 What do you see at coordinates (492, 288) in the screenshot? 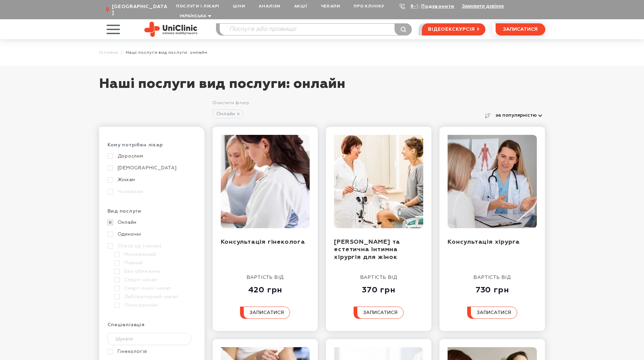
I see `div: 730 грн` at bounding box center [492, 288].